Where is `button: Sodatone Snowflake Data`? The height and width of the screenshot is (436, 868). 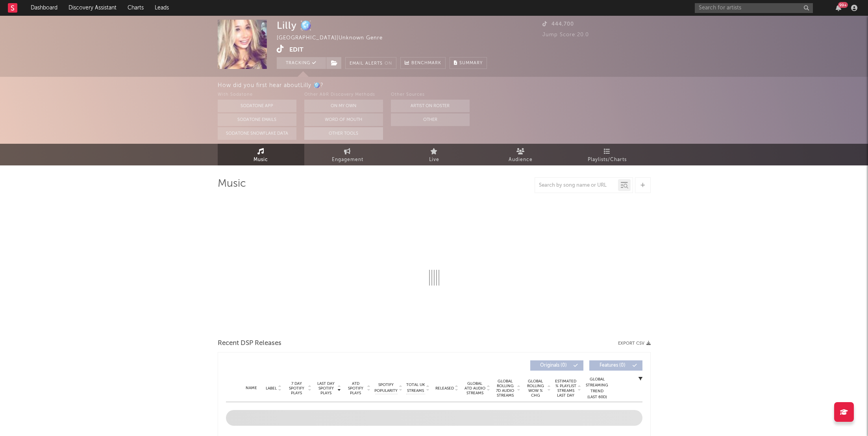 button: Sodatone Snowflake Data is located at coordinates (257, 133).